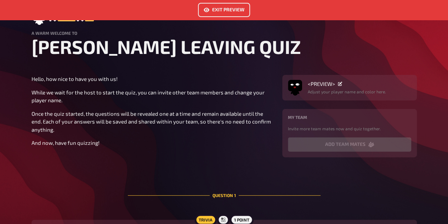 The width and height of the screenshot is (448, 224). Describe the element at coordinates (350, 117) in the screenshot. I see `h4: My team` at that location.